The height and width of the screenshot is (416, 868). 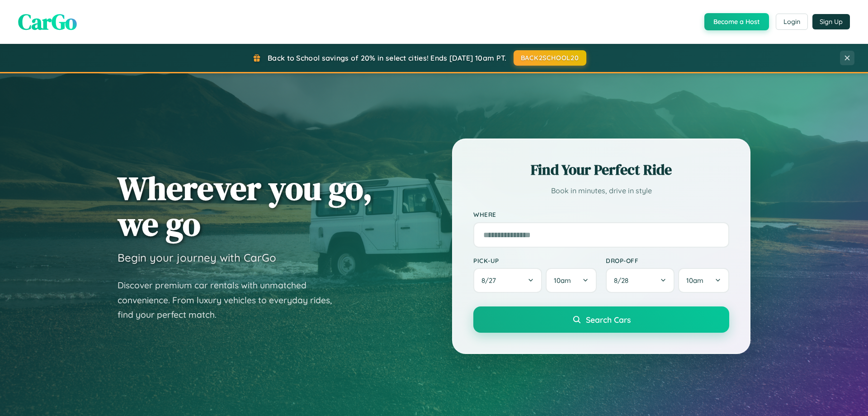 What do you see at coordinates (624, 280) in the screenshot?
I see `span: 8 / 28` at bounding box center [624, 280].